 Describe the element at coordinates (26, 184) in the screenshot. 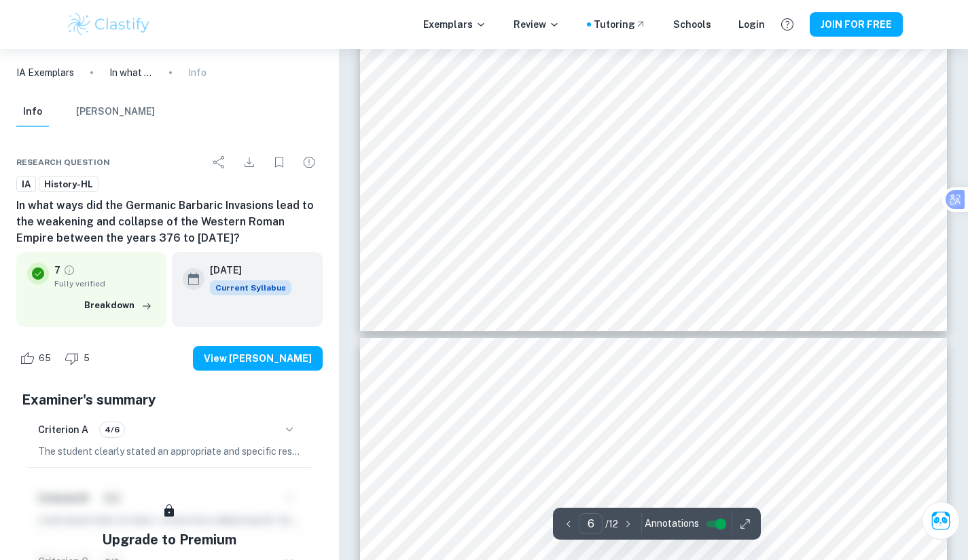

I see `a: IA` at that location.